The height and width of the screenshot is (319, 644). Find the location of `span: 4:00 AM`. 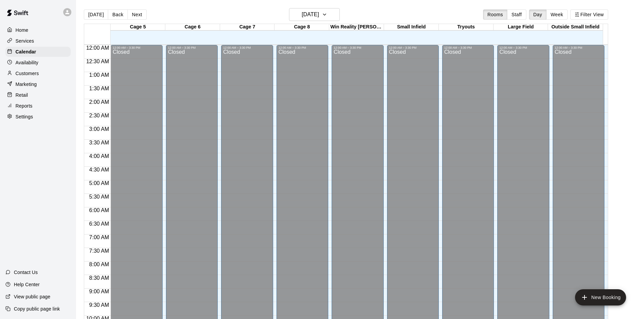

span: 4:00 AM is located at coordinates (99, 156).